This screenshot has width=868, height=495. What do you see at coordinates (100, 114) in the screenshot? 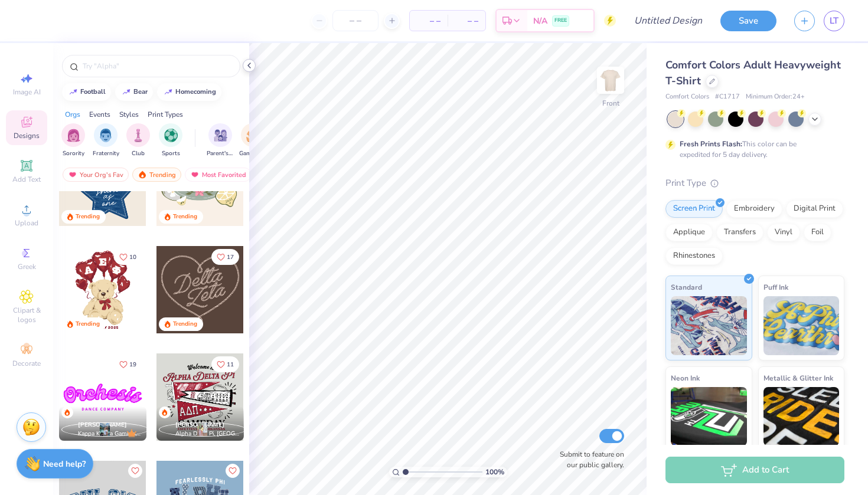
I see `div: Events` at bounding box center [100, 114].